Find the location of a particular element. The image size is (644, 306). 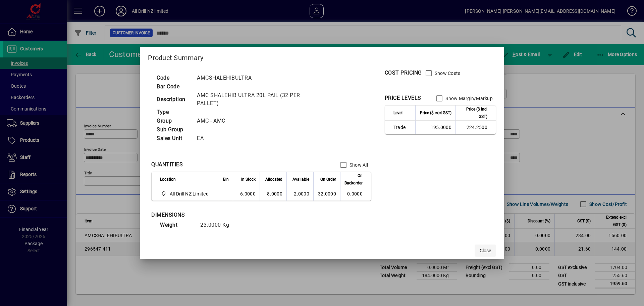

span: Bin is located at coordinates (226, 179).